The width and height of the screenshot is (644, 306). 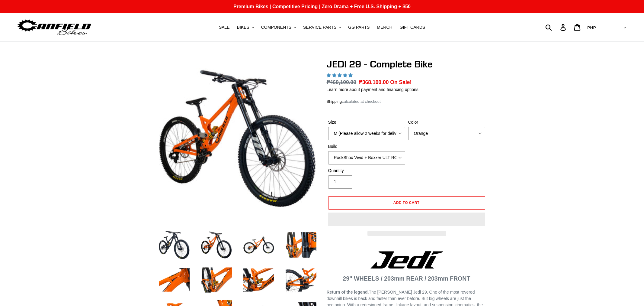 What do you see at coordinates (412, 27) in the screenshot?
I see `span: GIFT CARDS` at bounding box center [412, 27].